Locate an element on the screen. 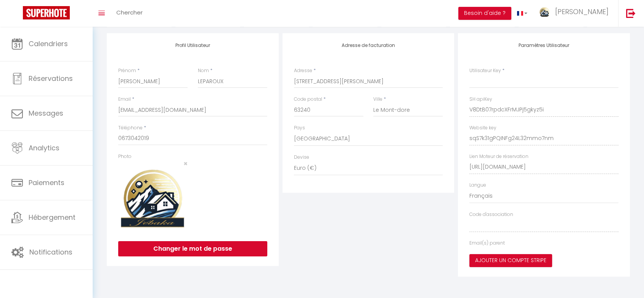  label: Code postal is located at coordinates (308, 99).